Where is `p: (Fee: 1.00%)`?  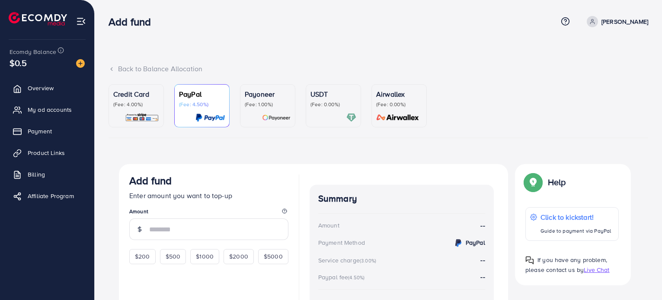
p: (Fee: 1.00%) is located at coordinates (268, 105).